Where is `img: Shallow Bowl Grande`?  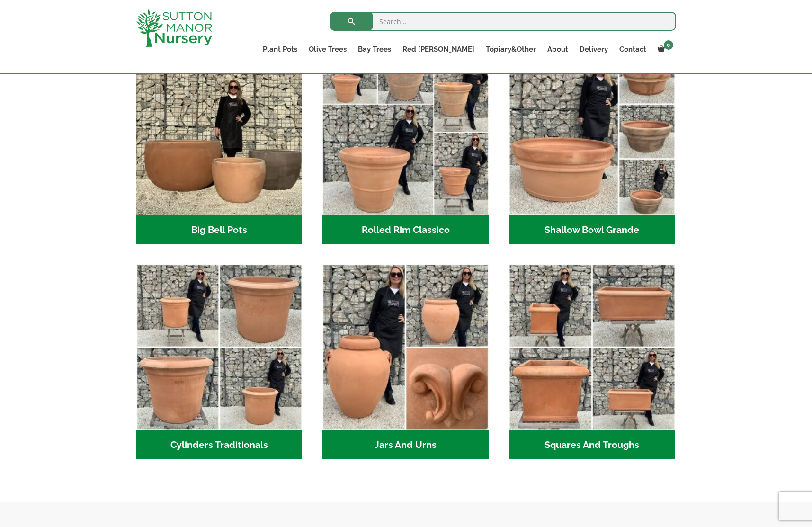 img: Shallow Bowl Grande is located at coordinates (592, 132).